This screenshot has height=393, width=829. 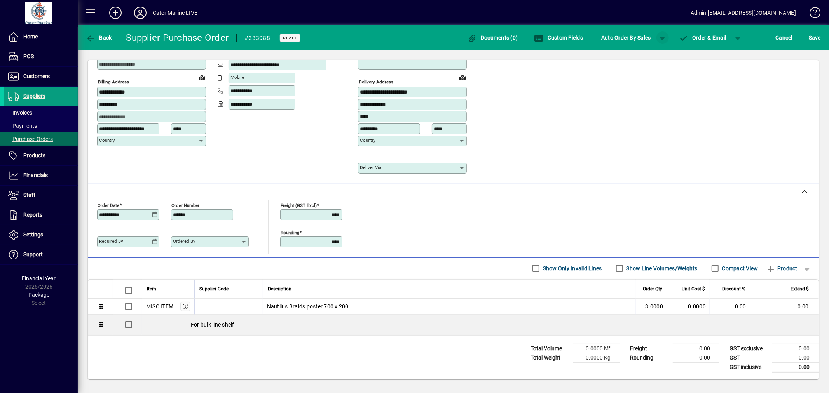 What do you see at coordinates (22, 126) in the screenshot?
I see `span: Payments` at bounding box center [22, 126].